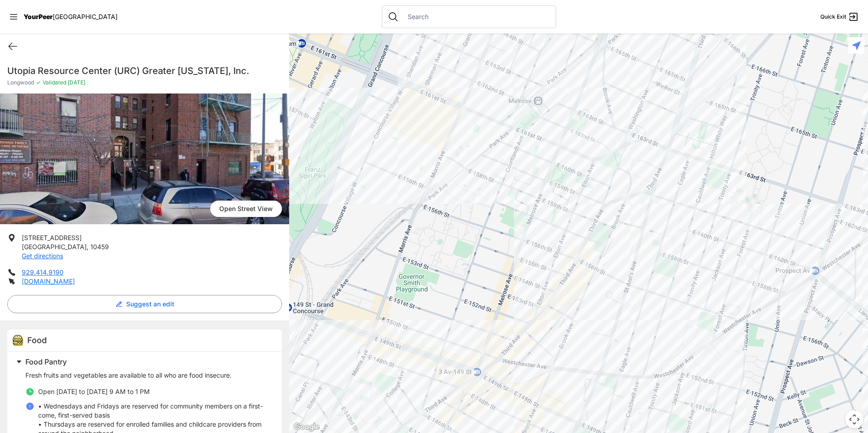 The height and width of the screenshot is (433, 868). I want to click on p: Fresh fruits and vegetables are available to all who are food insecure., so click(148, 376).